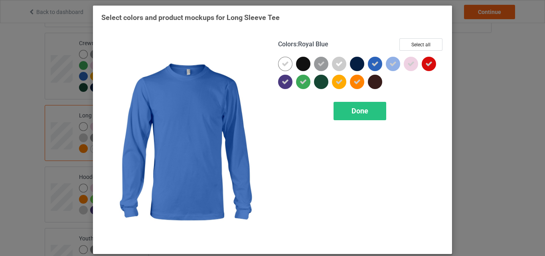 Image resolution: width=545 pixels, height=256 pixels. I want to click on span: Select colors and product mockups for Long Sleeve Tee, so click(190, 17).